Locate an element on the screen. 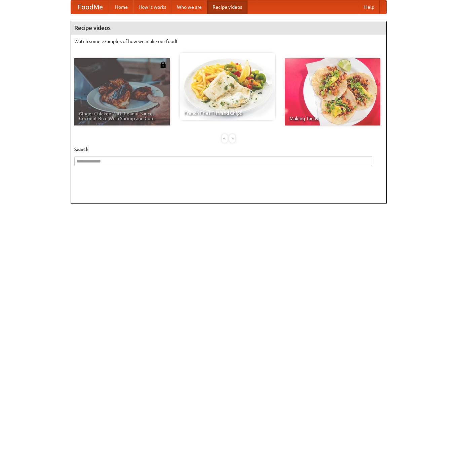 The image size is (457, 476). p: Watch some examples of how we make our food! is located at coordinates (229, 41).